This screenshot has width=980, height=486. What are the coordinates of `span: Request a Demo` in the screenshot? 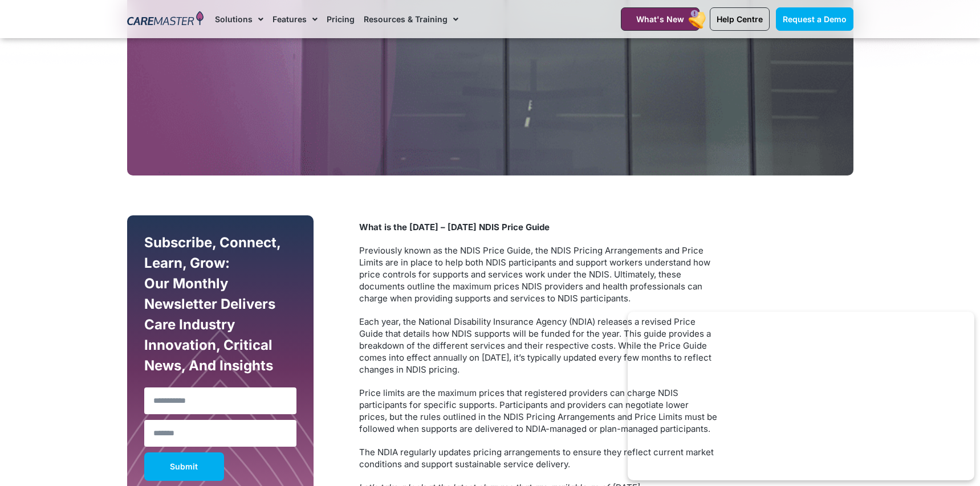 It's located at (814, 18).